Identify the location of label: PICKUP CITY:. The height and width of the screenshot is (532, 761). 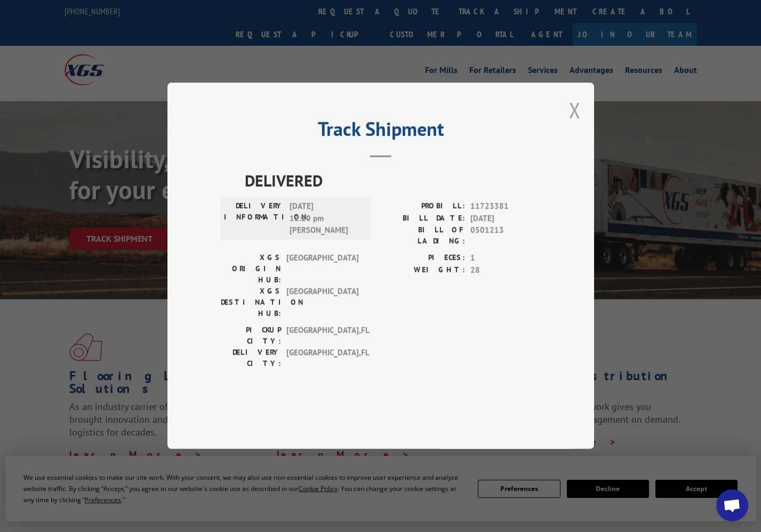
(251, 336).